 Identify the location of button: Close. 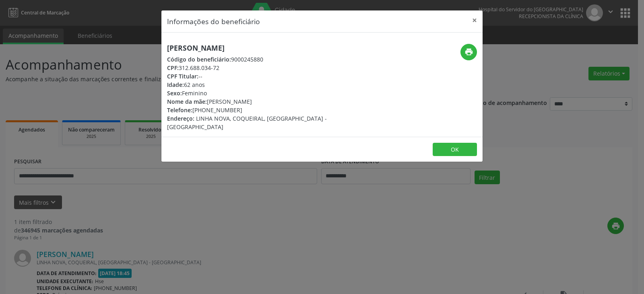
(475, 20).